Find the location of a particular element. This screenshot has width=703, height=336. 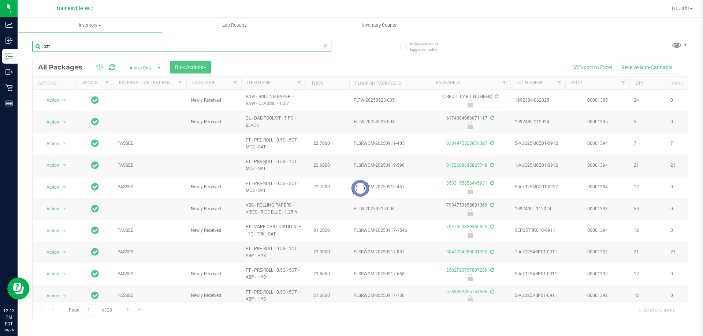

span: Inventory is located at coordinates (90, 25).